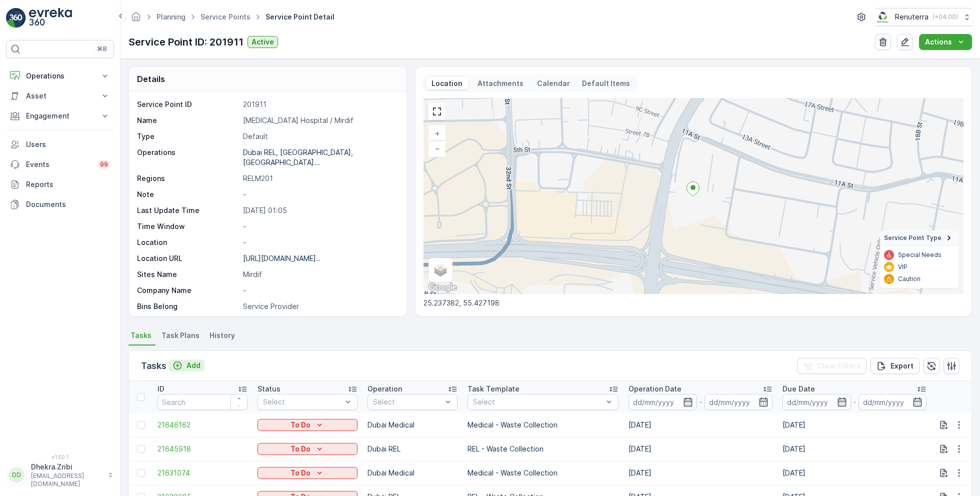  Describe the element at coordinates (225, 16) in the screenshot. I see `a: Service Points` at that location.